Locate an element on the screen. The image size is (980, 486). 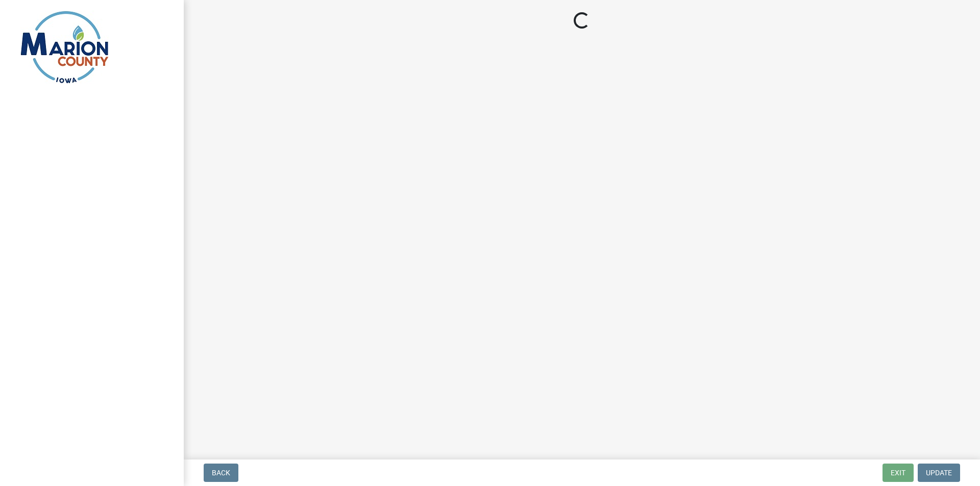
button: Update is located at coordinates (939, 473).